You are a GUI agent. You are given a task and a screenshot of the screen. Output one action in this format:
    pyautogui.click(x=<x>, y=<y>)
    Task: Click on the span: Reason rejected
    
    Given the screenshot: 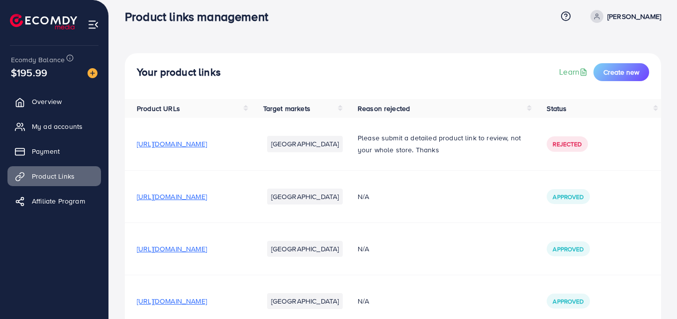 What is the action you would take?
    pyautogui.click(x=384, y=108)
    